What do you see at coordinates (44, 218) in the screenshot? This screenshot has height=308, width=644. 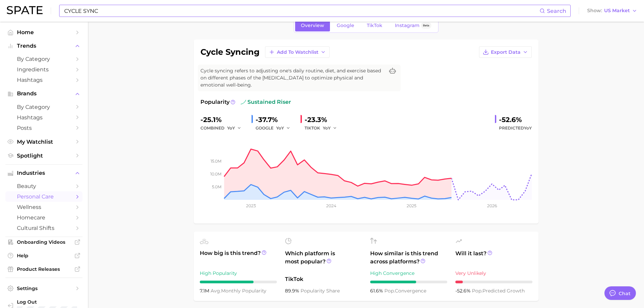 I see `span: homecare` at bounding box center [44, 218].